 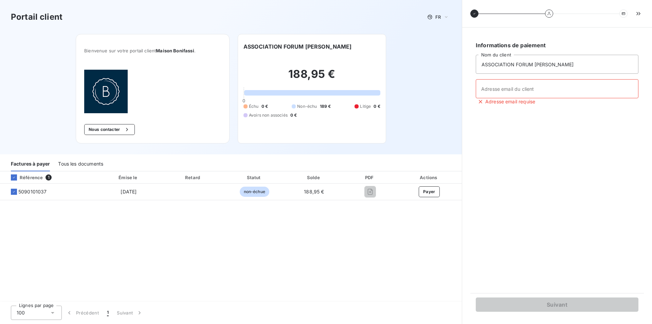 I want to click on div: Factures à payer, so click(x=30, y=164).